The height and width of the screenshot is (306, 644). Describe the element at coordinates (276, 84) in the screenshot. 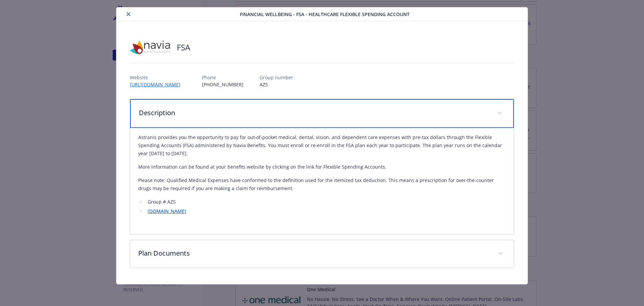

I see `p: AZS` at that location.